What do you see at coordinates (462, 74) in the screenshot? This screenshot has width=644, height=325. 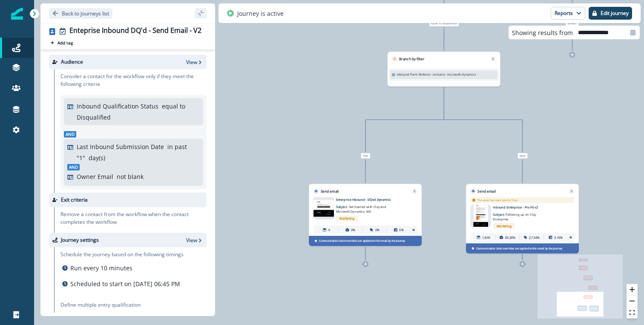 I see `p: microsoft-dynamics` at bounding box center [462, 74].